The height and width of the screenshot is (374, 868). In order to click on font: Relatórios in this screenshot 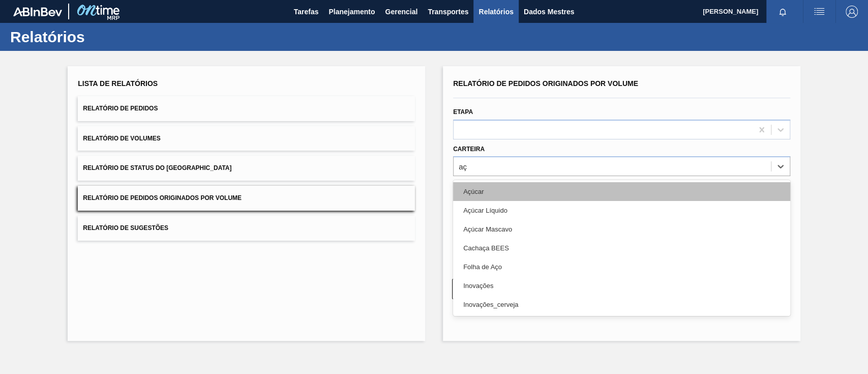, I will do `click(495, 11)`.